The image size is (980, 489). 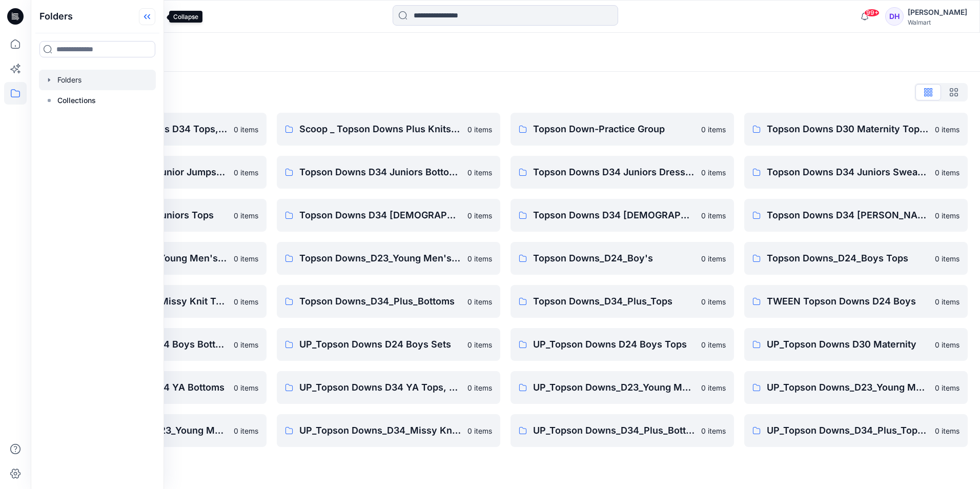 I want to click on a: Topson Downs D30 Maternity Tops/Bottoms0 items, so click(x=856, y=129).